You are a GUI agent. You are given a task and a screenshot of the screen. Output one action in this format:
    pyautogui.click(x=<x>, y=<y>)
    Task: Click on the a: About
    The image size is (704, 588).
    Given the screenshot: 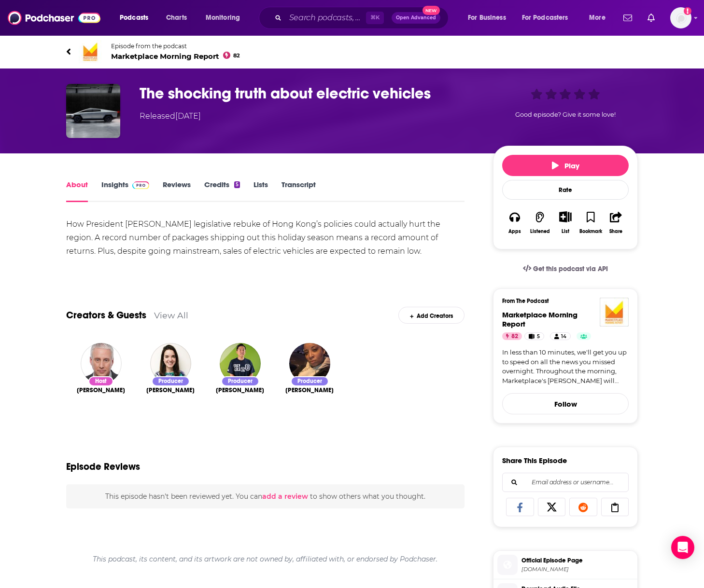 What is the action you would take?
    pyautogui.click(x=77, y=191)
    